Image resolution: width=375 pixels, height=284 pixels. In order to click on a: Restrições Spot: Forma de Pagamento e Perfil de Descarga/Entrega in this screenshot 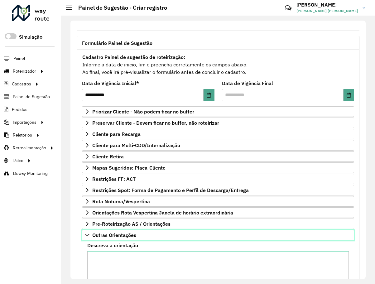, I will do `click(218, 190)`.